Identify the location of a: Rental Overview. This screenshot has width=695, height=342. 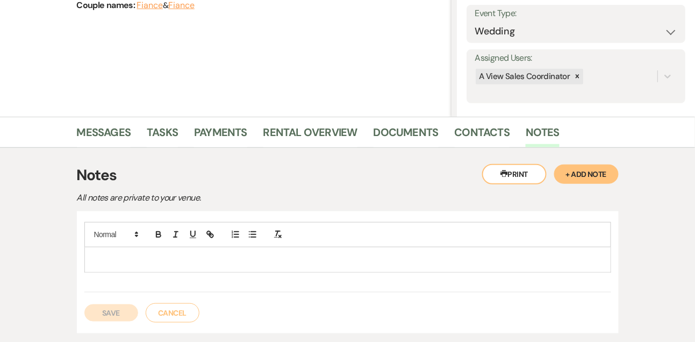
(310, 136).